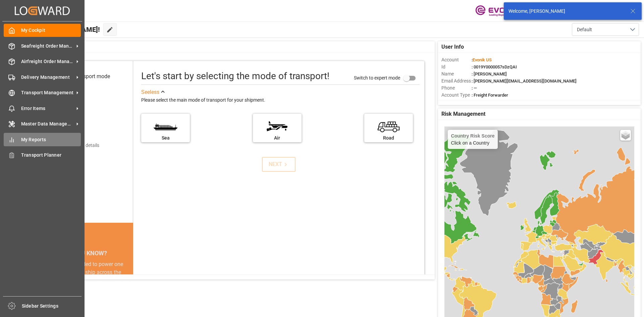 The height and width of the screenshot is (317, 644). What do you see at coordinates (457, 60) in the screenshot?
I see `span: Account` at bounding box center [457, 60].